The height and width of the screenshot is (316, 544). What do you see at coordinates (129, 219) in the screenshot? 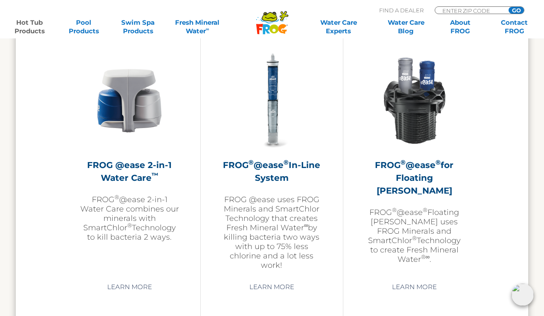
I see `p: FROG @ease 2-in-1 Water Care combines our minerals with SmartChlor Technology to kill bacteria 2 ...` at bounding box center [129, 219].